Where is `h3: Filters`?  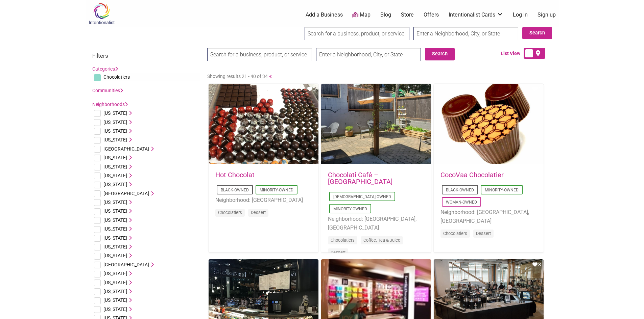
h3: Filters is located at coordinates (147, 56).